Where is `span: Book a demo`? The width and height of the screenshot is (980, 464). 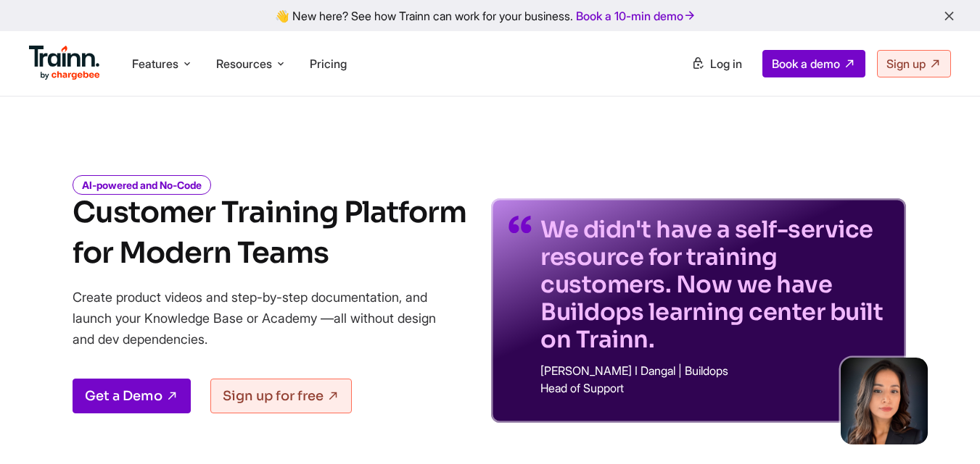
span: Book a demo is located at coordinates (806, 64).